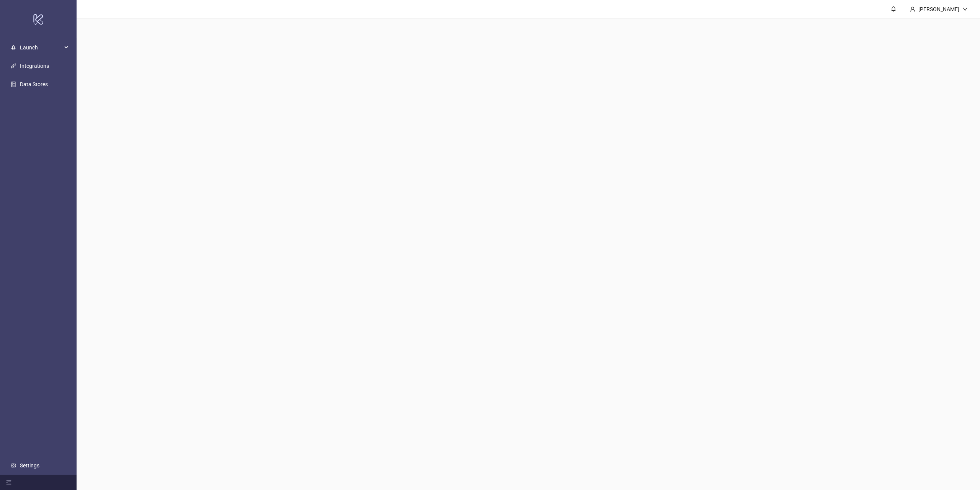 The width and height of the screenshot is (980, 490). What do you see at coordinates (30, 466) in the screenshot?
I see `a: Settings` at bounding box center [30, 466].